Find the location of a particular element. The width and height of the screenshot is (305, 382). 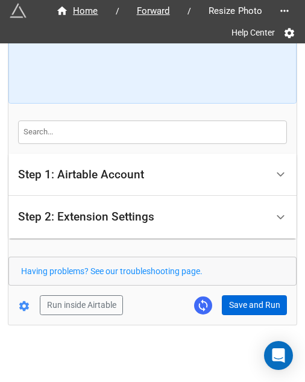

a: Help Center is located at coordinates (253, 33).